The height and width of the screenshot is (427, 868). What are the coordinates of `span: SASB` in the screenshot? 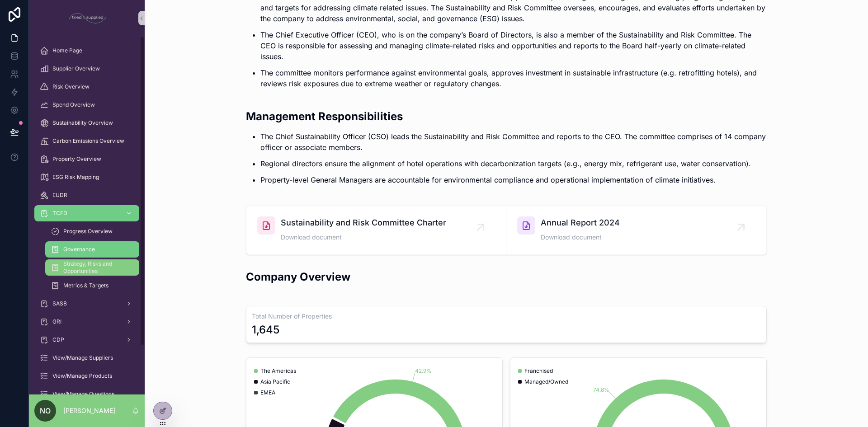 It's located at (59, 304).